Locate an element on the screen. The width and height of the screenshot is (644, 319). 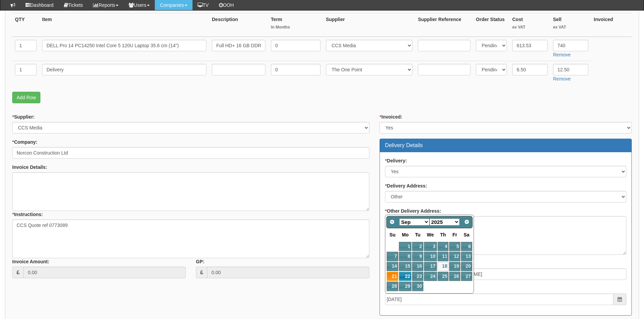
label: Invoice Details: is located at coordinates (30, 167).